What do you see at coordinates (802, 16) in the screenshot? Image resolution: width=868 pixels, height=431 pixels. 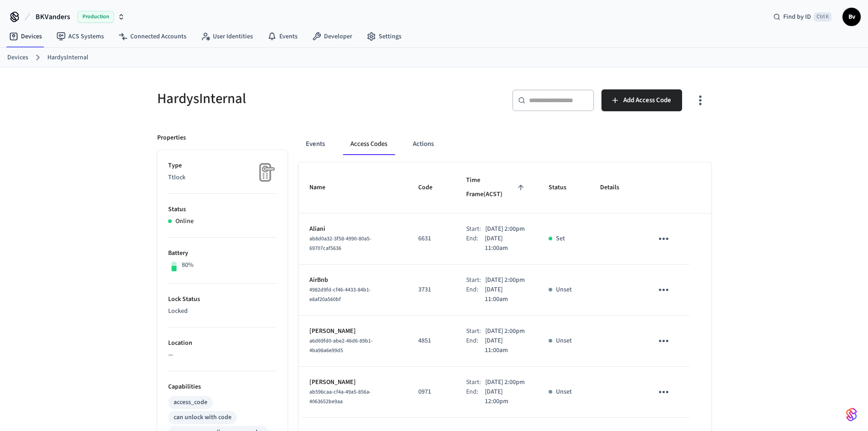 I see `div: Find by IDCtrl K` at bounding box center [802, 16].